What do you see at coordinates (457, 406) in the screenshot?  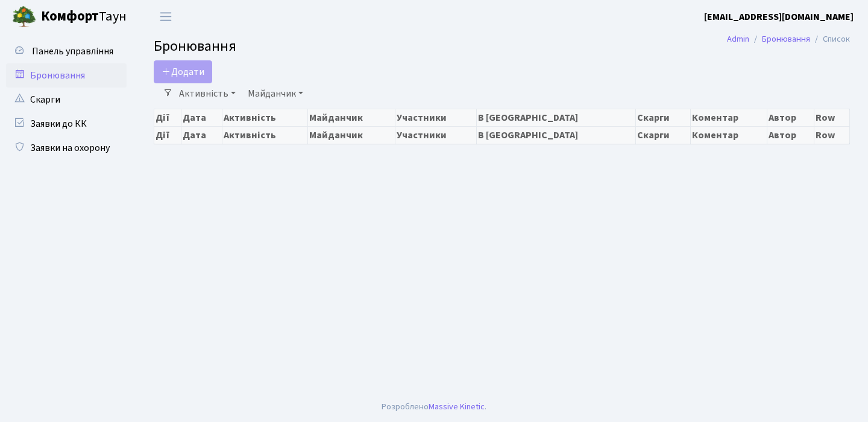 I see `a: Massive Kinetic` at bounding box center [457, 406].